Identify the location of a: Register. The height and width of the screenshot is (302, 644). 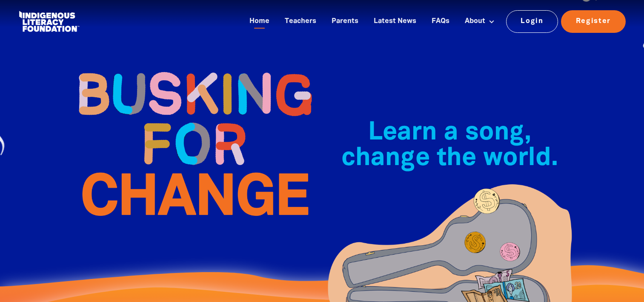
(593, 21).